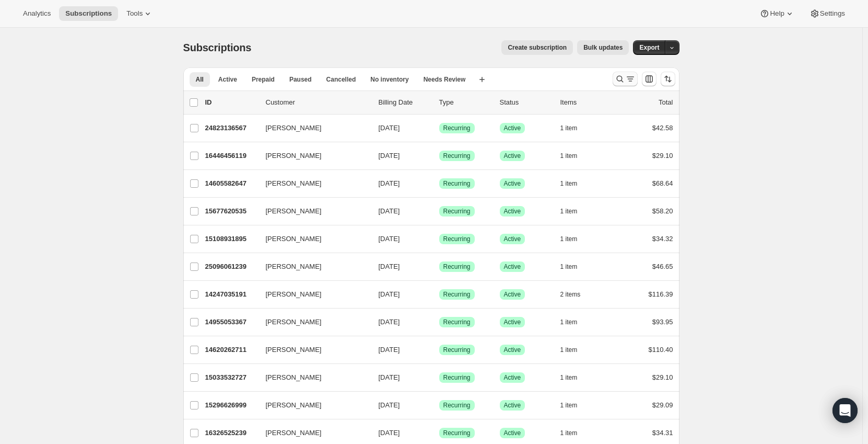  I want to click on button: Analytics, so click(37, 14).